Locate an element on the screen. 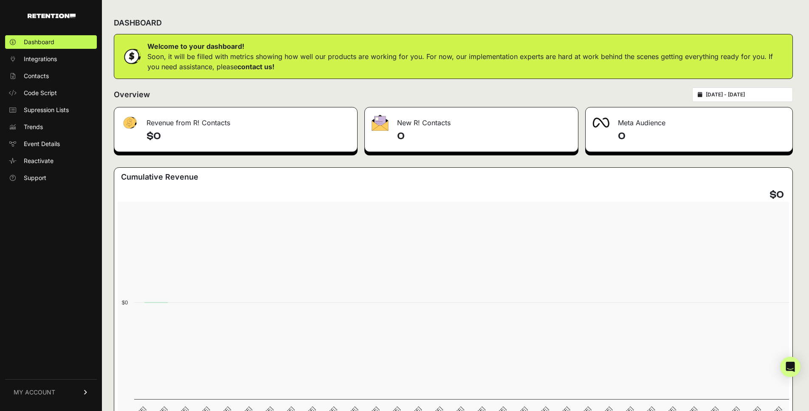 The image size is (809, 411). span: Code Script is located at coordinates (40, 93).